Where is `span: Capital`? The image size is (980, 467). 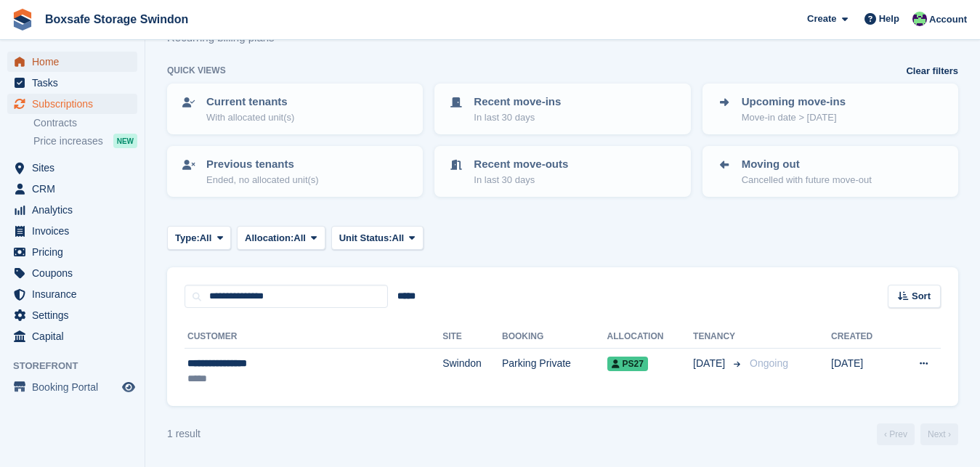
span: Capital is located at coordinates (75, 336).